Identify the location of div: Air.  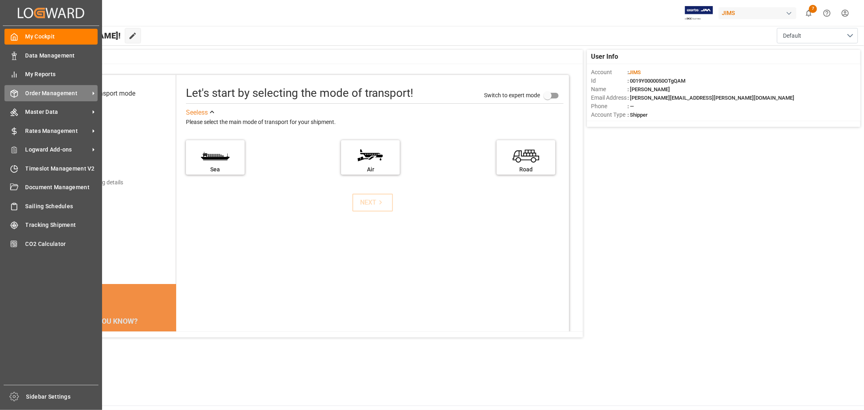
(370, 169).